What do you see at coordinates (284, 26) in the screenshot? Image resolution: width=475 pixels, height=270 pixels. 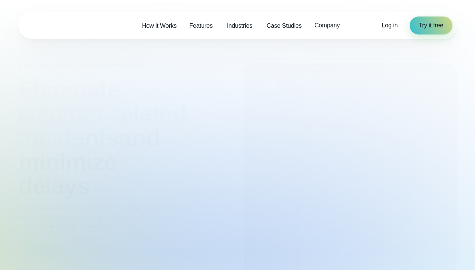 I see `a: Case Studies` at bounding box center [284, 26].